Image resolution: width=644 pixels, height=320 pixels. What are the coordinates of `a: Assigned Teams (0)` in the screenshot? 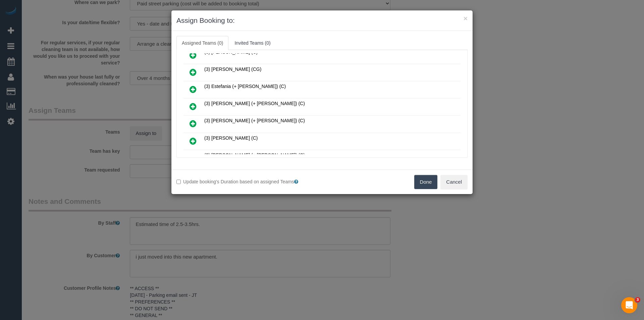 It's located at (203, 43).